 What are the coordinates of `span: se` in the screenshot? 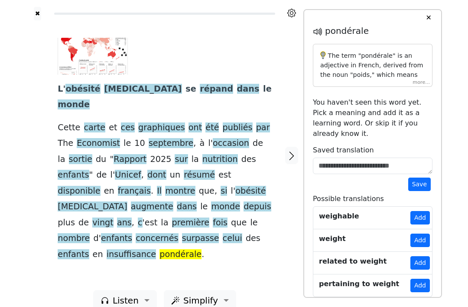 It's located at (191, 89).